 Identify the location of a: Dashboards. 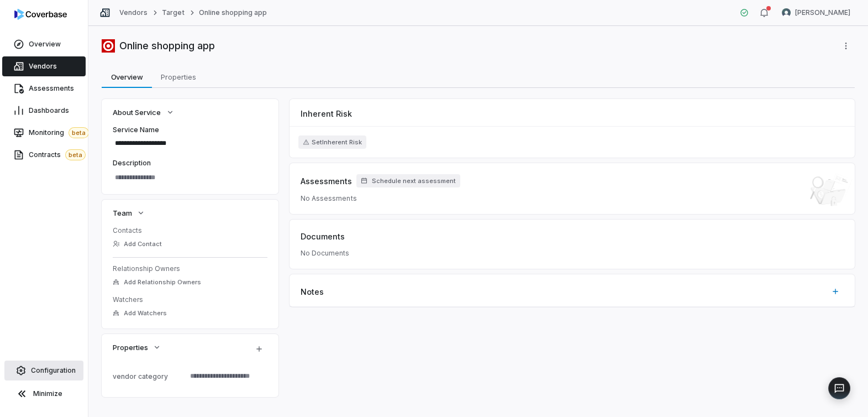
(44, 110).